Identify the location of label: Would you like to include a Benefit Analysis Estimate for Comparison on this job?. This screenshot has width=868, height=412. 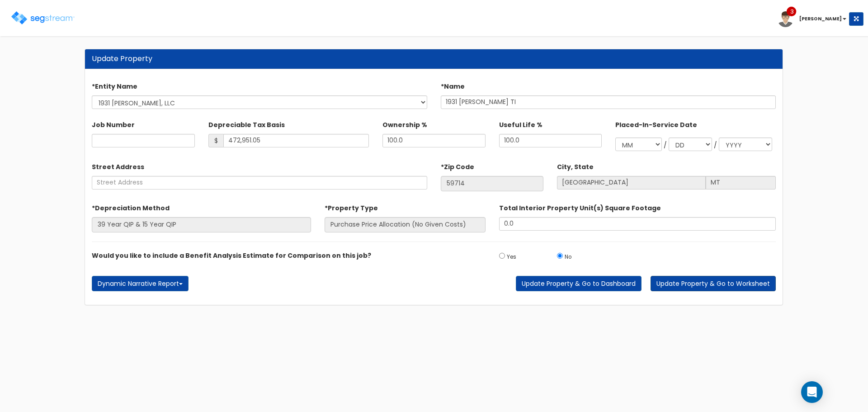
(231, 255).